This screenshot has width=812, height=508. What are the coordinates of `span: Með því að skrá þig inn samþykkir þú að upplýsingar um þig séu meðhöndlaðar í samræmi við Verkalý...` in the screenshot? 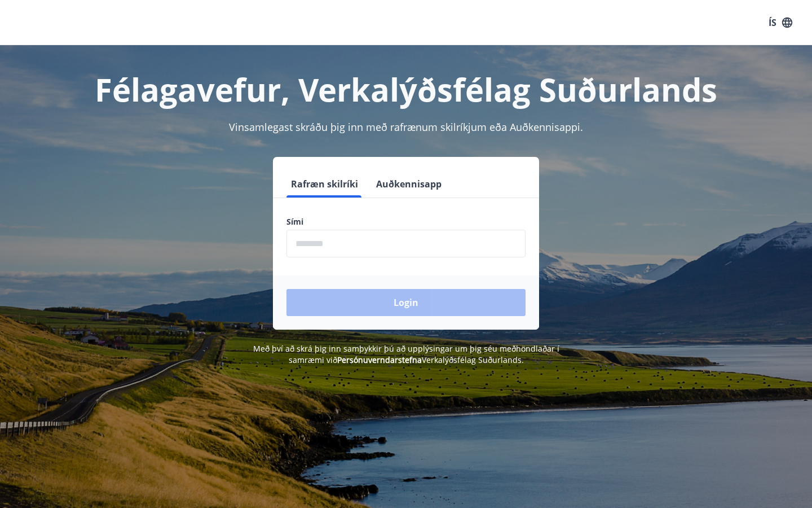 It's located at (406, 354).